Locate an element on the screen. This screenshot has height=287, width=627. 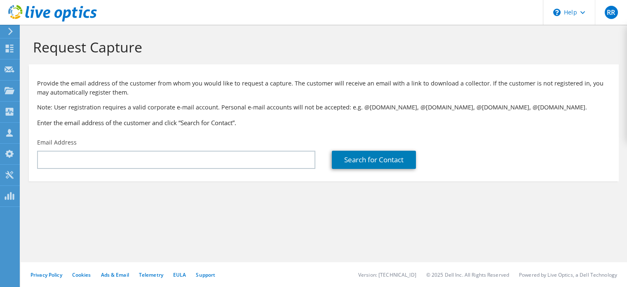
a: Telemetry is located at coordinates (151, 274).